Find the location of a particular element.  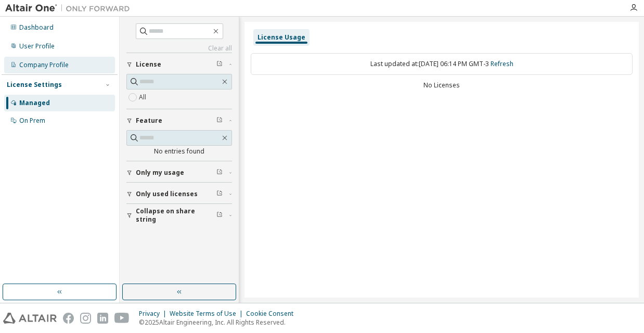

div: Company Profile is located at coordinates (44, 65).